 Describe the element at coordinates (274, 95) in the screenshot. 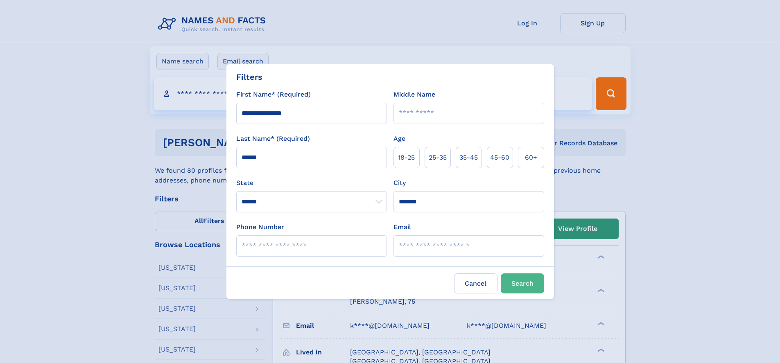

I see `label: First Name* (Required)` at that location.